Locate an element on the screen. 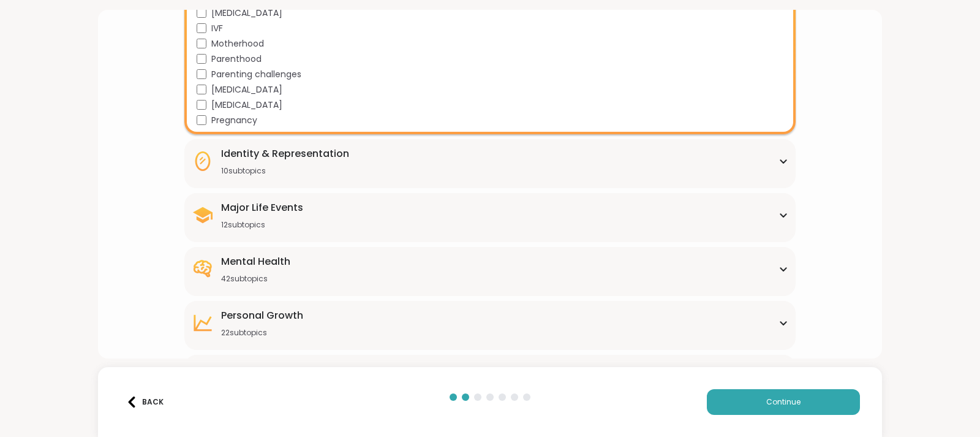 The image size is (980, 437). div: Mental Health is located at coordinates (256, 262).